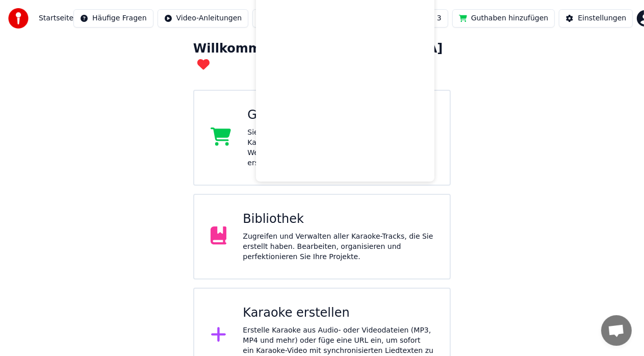  I want to click on div: Einstellungen, so click(602, 18).